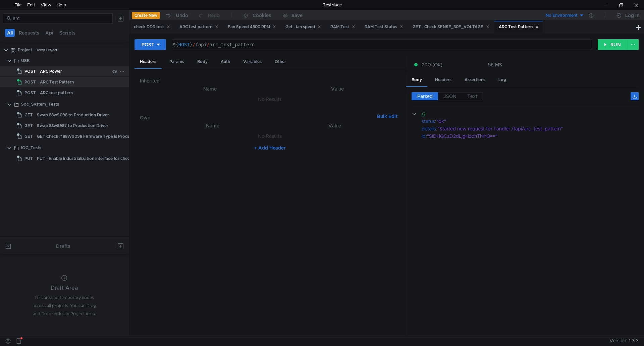  Describe the element at coordinates (73, 115) in the screenshot. I see `div: Swap 88w9098 to Production Driver` at that location.